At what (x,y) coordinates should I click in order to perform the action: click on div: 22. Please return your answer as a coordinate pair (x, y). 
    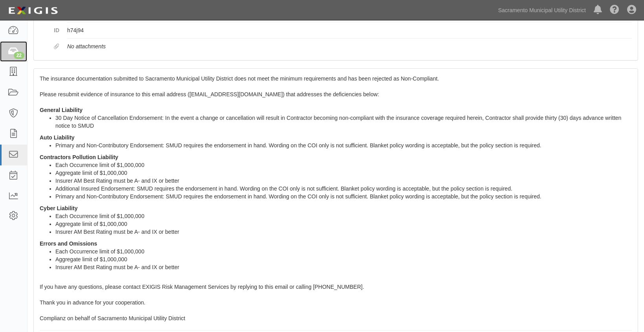
    Looking at the image, I should click on (19, 55).